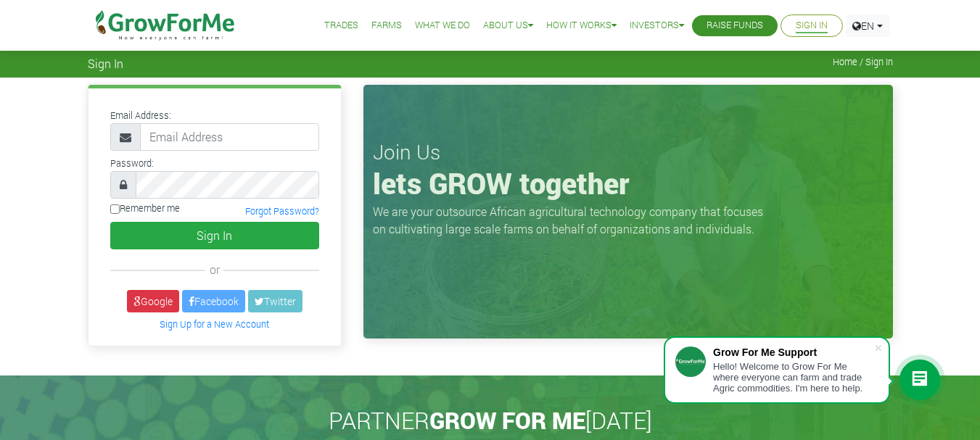 The width and height of the screenshot is (980, 440). I want to click on button: Sign In, so click(215, 236).